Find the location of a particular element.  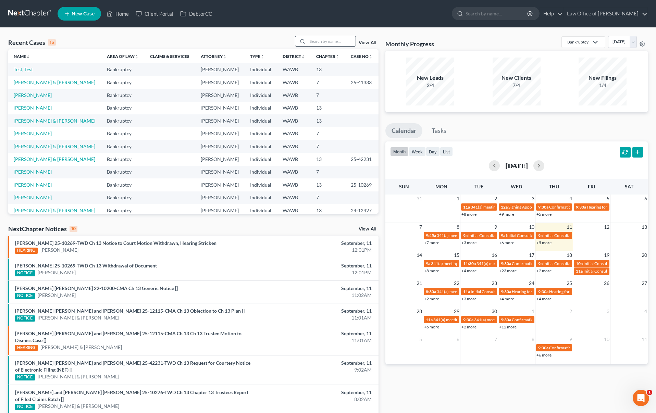

a: Home is located at coordinates (117, 14).